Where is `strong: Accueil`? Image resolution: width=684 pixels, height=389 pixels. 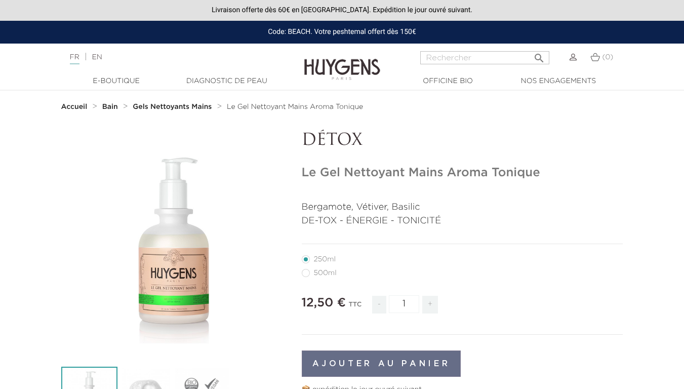 strong: Accueil is located at coordinates (74, 107).